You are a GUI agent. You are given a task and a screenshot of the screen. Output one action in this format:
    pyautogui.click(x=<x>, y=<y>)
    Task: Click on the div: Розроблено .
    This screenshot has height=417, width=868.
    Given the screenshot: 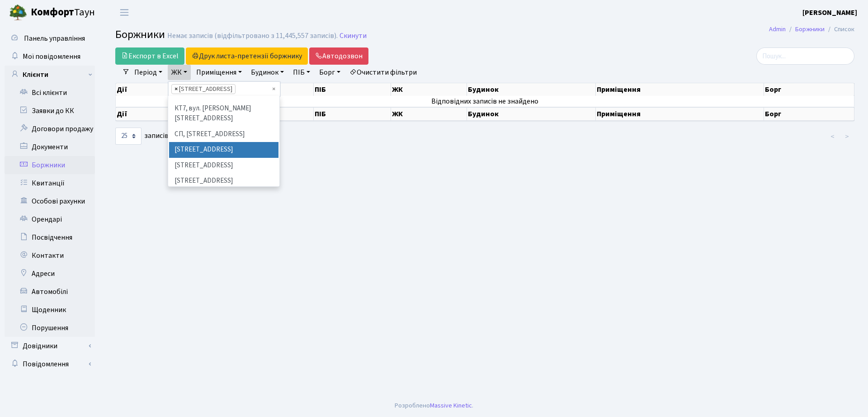 What is the action you would take?
    pyautogui.click(x=434, y=406)
    